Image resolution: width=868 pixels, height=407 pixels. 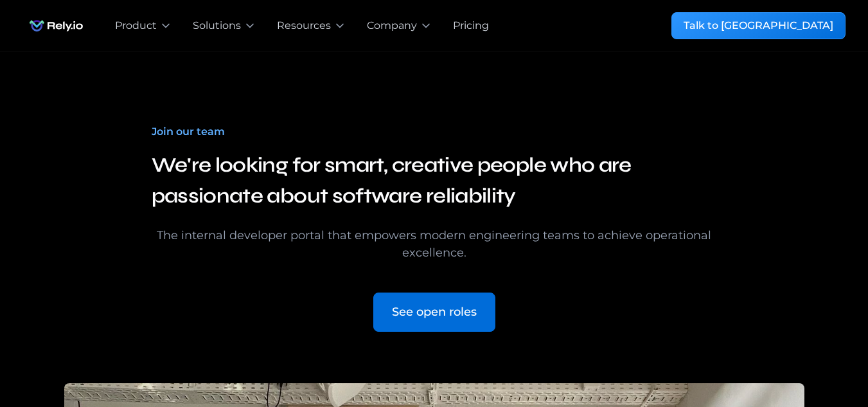 What do you see at coordinates (471, 26) in the screenshot?
I see `a: Pricing` at bounding box center [471, 26].